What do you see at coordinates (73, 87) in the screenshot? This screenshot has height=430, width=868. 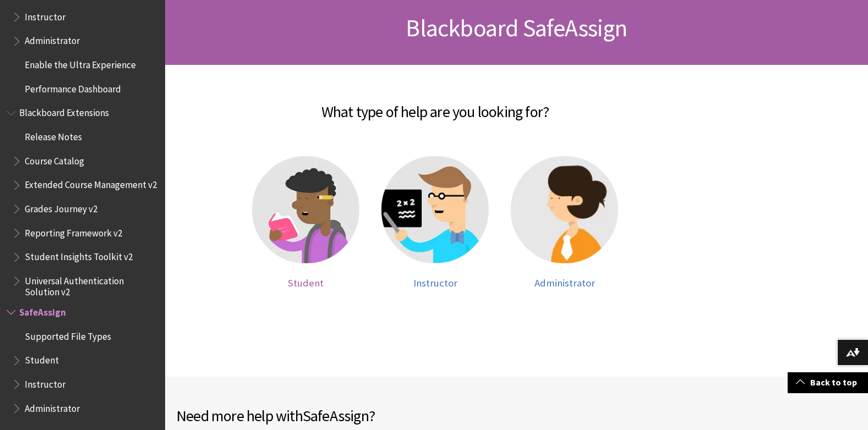 I see `span: Performance Dashboard` at bounding box center [73, 87].